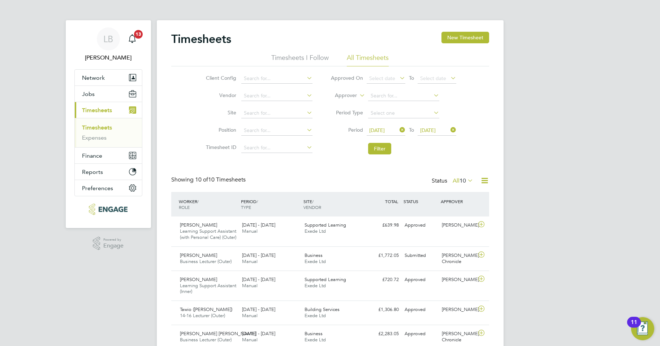  I want to click on a: Go to home page, so click(108, 209).